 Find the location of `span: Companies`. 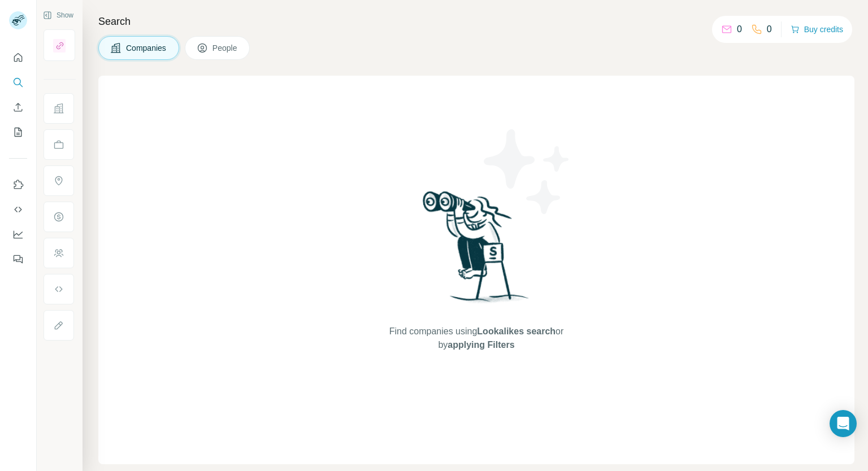

span: Companies is located at coordinates (146, 48).